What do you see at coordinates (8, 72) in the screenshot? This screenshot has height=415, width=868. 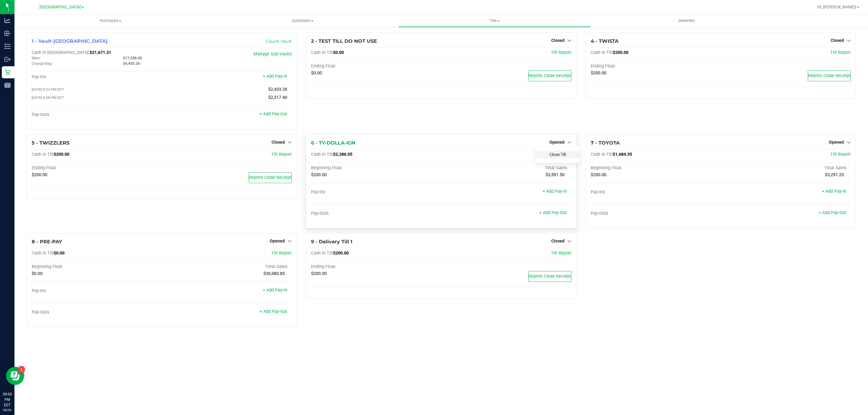 I see `inline-svg: Retail` at bounding box center [8, 72].